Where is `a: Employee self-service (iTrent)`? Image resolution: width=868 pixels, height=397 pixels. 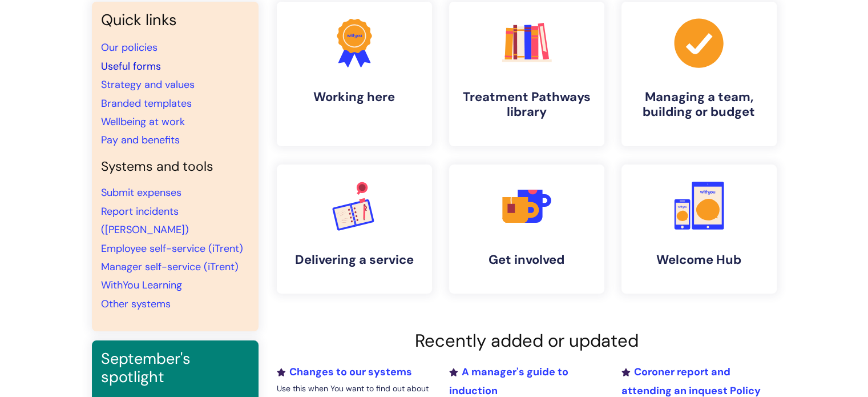 a: Employee self-service (iTrent) is located at coordinates (172, 248).